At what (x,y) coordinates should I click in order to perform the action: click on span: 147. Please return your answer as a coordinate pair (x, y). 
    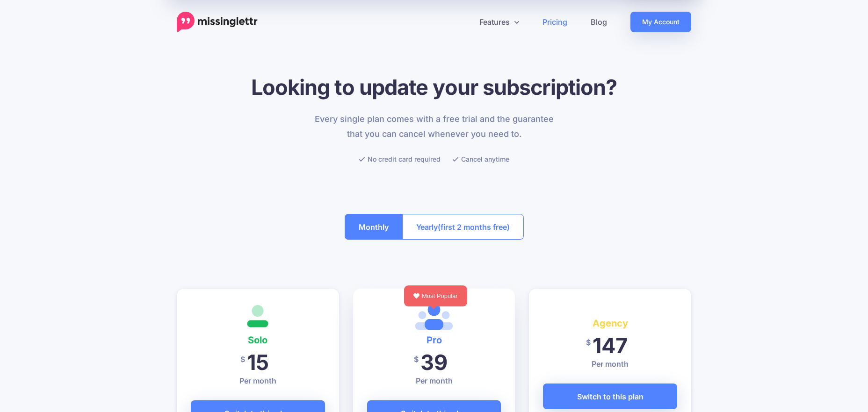
    Looking at the image, I should click on (610, 345).